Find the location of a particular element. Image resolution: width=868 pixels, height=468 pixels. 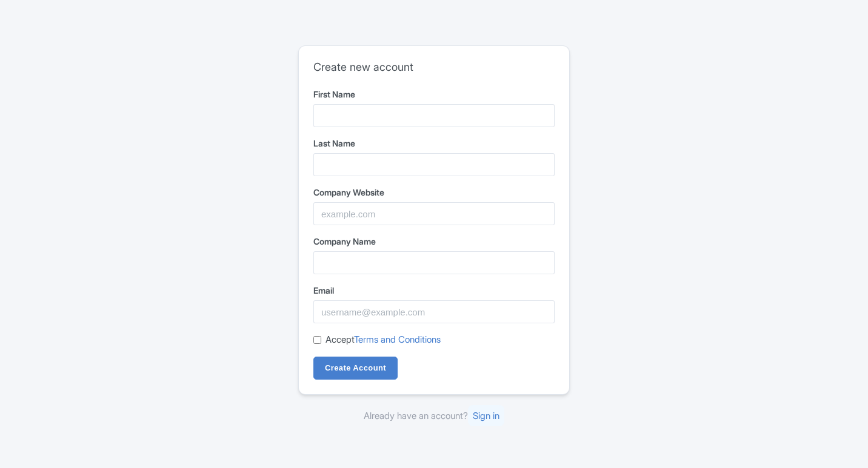

input: username@example.com is located at coordinates (434, 312).